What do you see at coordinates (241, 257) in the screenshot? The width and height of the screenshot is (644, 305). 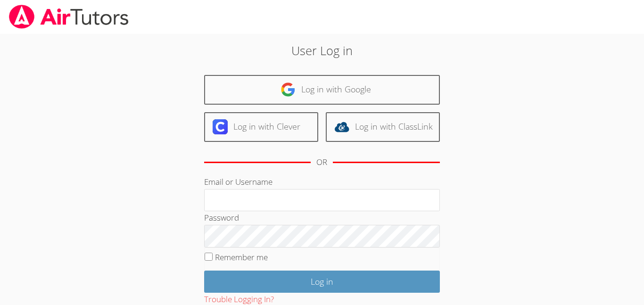 I see `label: Remember me` at bounding box center [241, 257].